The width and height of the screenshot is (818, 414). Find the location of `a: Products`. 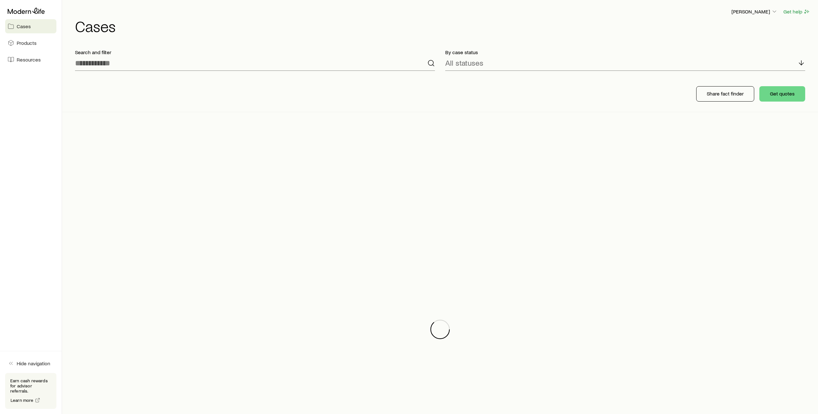

a: Products is located at coordinates (31, 43).